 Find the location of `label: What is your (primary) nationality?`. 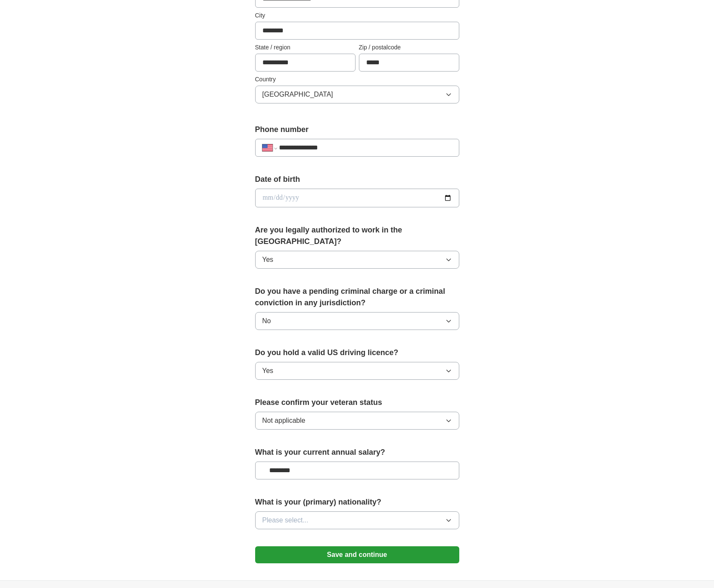

label: What is your (primary) nationality? is located at coordinates (357, 502).